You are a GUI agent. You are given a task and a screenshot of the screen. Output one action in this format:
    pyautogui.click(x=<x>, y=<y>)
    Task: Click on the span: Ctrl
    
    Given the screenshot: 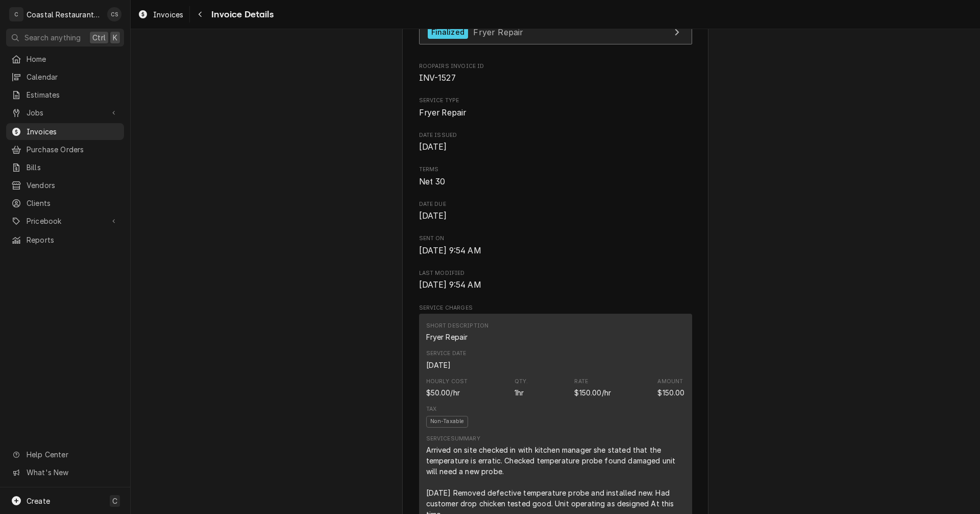 What is the action you would take?
    pyautogui.click(x=99, y=37)
    